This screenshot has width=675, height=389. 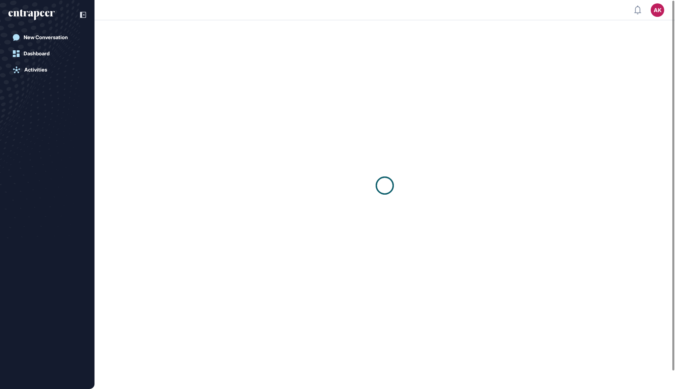 What do you see at coordinates (46, 37) in the screenshot?
I see `div: New Conversation` at bounding box center [46, 37].